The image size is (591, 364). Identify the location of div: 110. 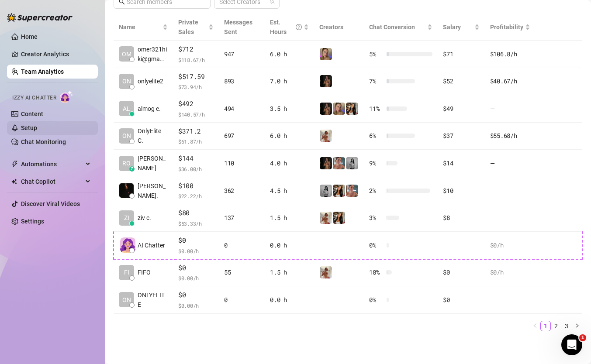
(242, 163).